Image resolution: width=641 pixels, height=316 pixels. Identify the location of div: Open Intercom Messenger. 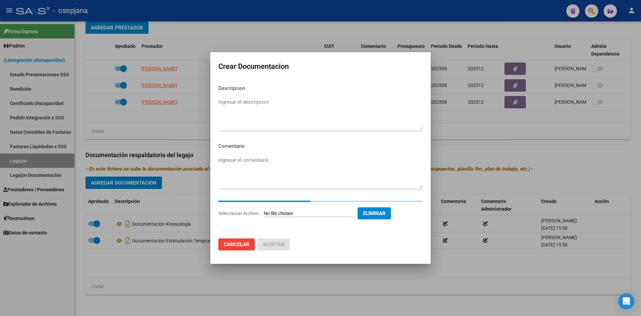
(627, 301).